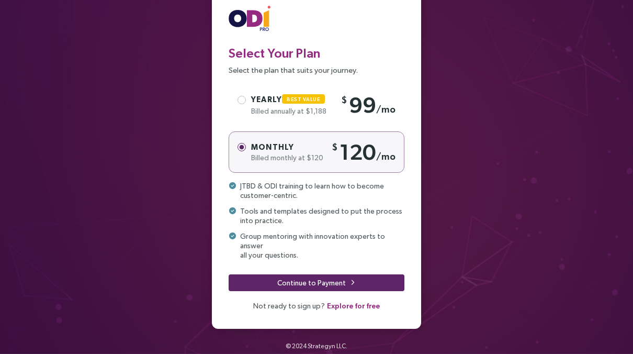 This screenshot has height=354, width=633. Describe the element at coordinates (353, 306) in the screenshot. I see `span: Explore for free` at that location.